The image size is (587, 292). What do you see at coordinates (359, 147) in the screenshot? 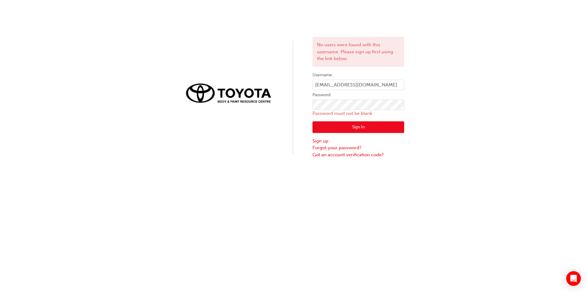
I see `a: Forgot your password?` at bounding box center [359, 147].